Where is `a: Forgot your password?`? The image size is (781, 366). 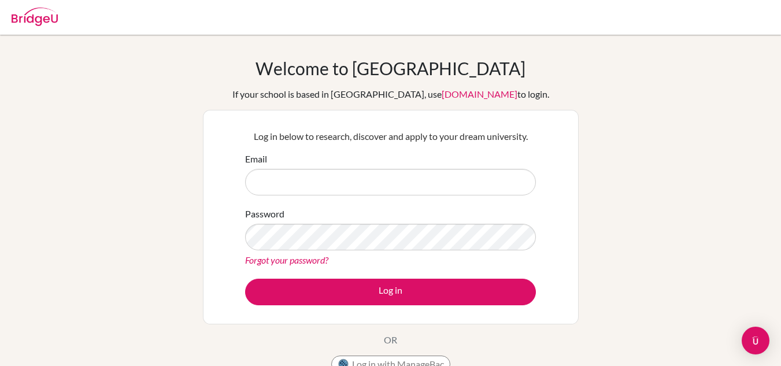 a: Forgot your password? is located at coordinates (287, 260).